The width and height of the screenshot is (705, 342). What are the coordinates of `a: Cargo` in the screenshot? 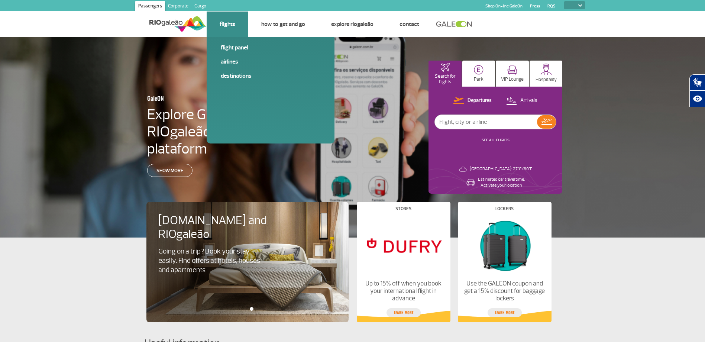 It's located at (200, 7).